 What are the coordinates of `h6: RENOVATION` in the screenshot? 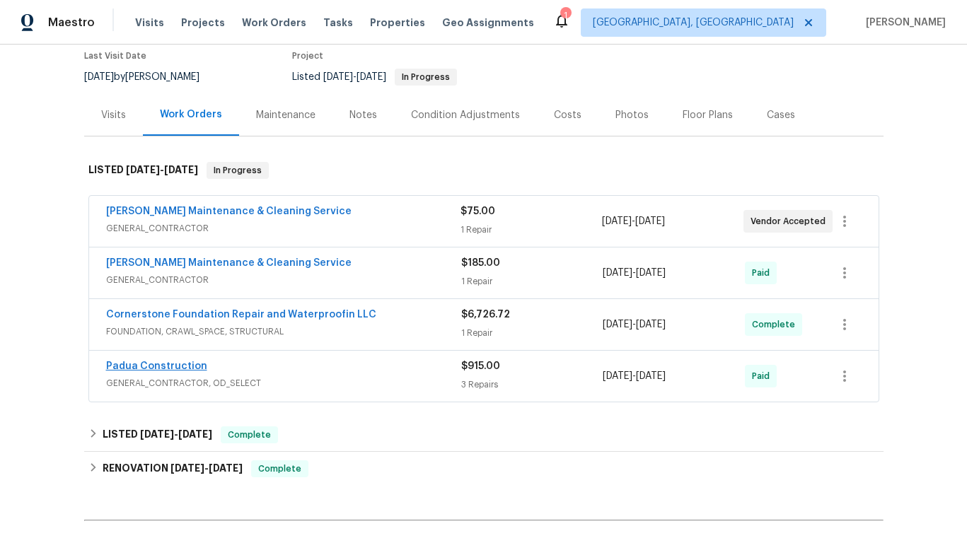 It's located at (173, 469).